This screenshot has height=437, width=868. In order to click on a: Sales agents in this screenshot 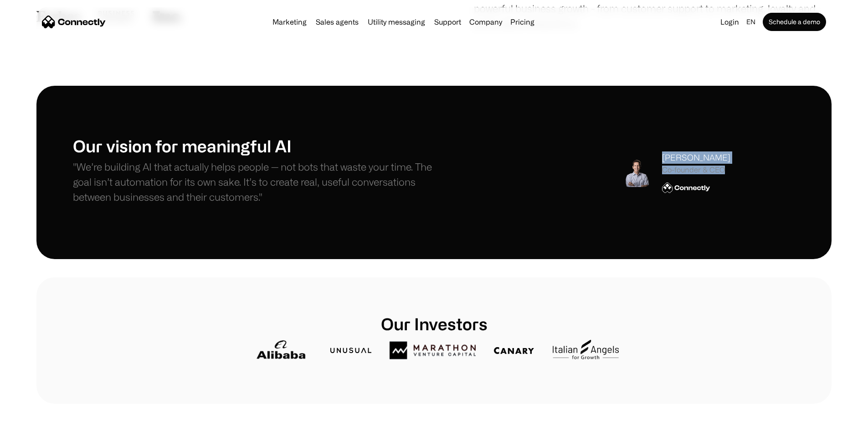, I will do `click(337, 22)`.